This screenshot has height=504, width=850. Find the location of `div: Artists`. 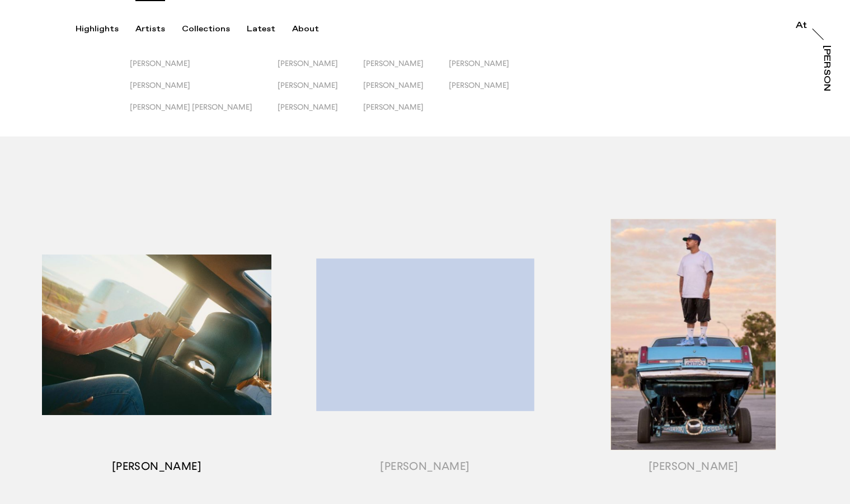

div: Artists is located at coordinates (150, 29).